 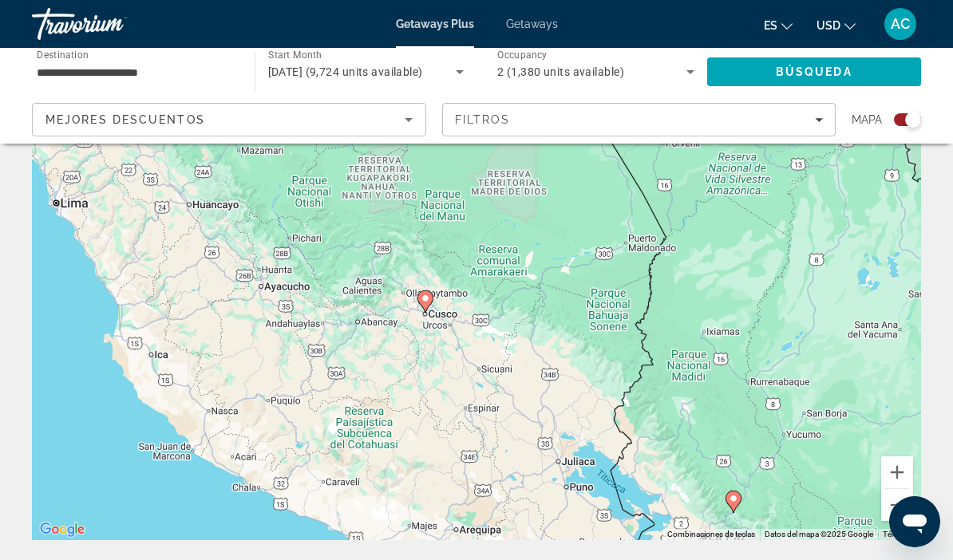 What do you see at coordinates (62, 54) in the screenshot?
I see `span: Destination` at bounding box center [62, 54].